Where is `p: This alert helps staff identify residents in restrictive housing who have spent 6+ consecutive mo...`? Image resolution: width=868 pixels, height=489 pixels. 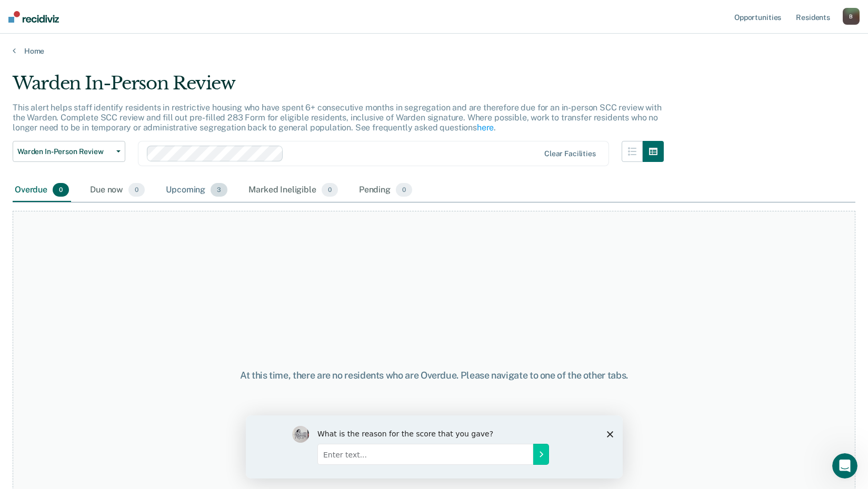 p: This alert helps staff identify residents in restrictive housing who have spent 6+ consecutive mo... is located at coordinates (337, 117).